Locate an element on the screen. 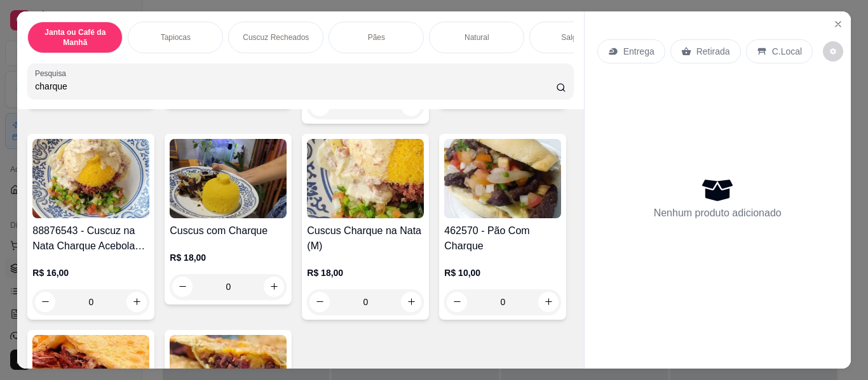  h4: 88876543 - Cuscuz na Nata Charque Acebolada (P) is located at coordinates (91, 239).